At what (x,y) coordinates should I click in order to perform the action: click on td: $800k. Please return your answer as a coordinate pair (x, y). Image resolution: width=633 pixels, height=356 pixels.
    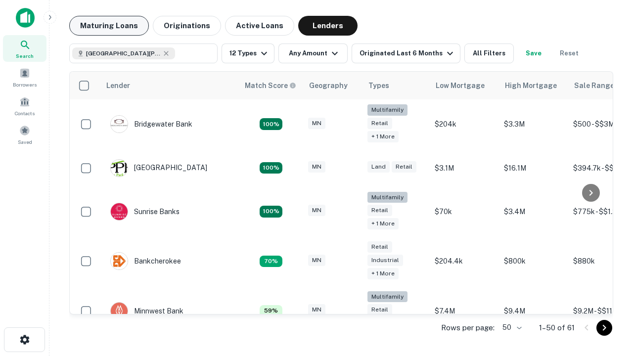
    Looking at the image, I should click on (533, 261).